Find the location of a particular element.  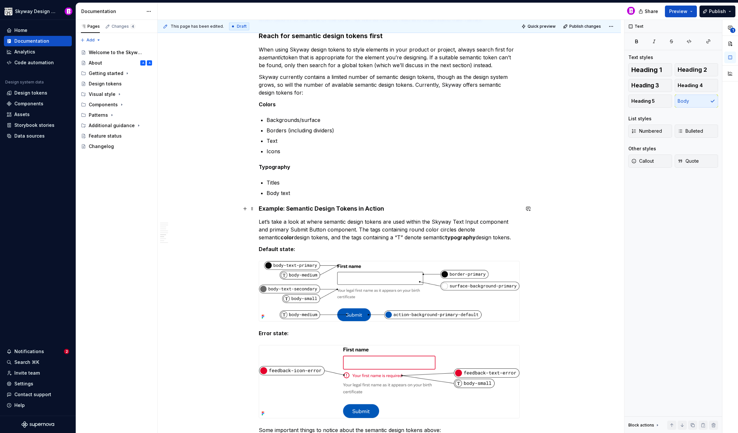

button: Heading 1 is located at coordinates (650, 70).